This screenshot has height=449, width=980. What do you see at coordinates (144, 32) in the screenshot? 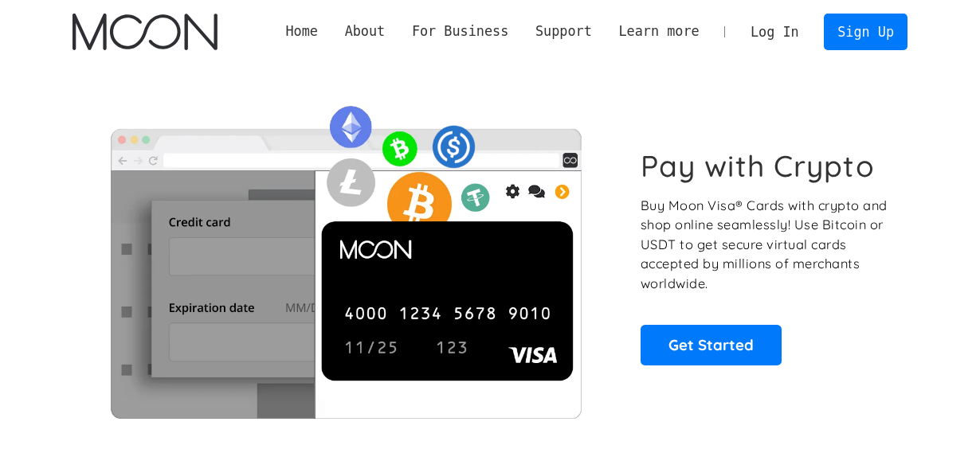
I see `img: Moon Logo` at bounding box center [144, 32].